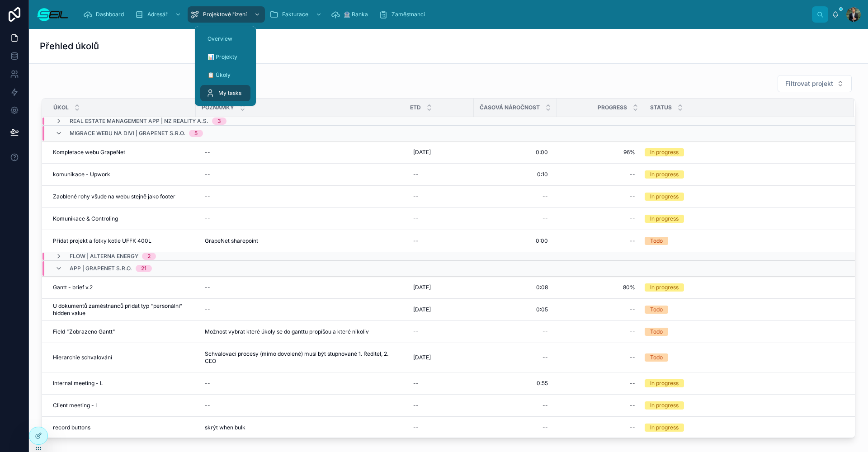  I want to click on span: Přidat projekt a fotky kotle UFFK 400L, so click(102, 241).